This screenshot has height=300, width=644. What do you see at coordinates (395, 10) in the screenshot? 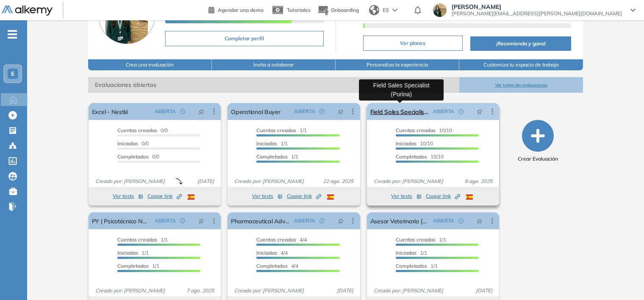
I see `img: arrow` at bounding box center [395, 10].